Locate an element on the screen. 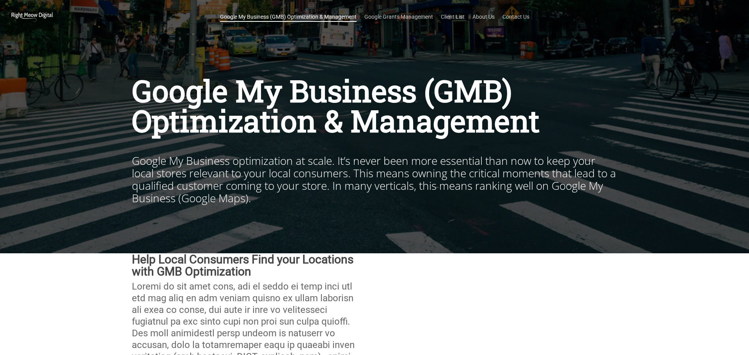  a: Contact Us is located at coordinates (515, 17).